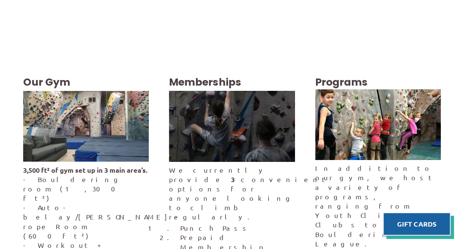 This screenshot has width=464, height=249. I want to click on h3: Memberships, so click(232, 82).